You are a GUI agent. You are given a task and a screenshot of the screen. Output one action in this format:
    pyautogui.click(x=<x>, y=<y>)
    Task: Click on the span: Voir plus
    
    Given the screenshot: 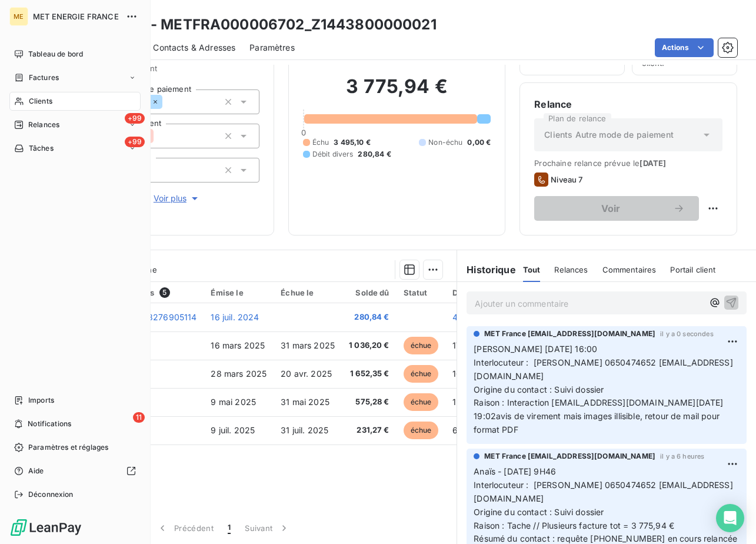 What is the action you would take?
    pyautogui.click(x=177, y=198)
    